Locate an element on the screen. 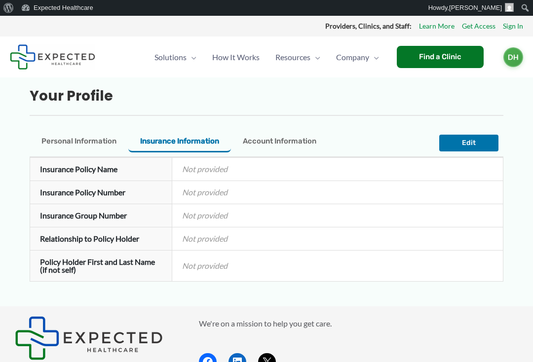 Image resolution: width=533 pixels, height=362 pixels. a: SolutionsMenu Toggle is located at coordinates (175, 57).